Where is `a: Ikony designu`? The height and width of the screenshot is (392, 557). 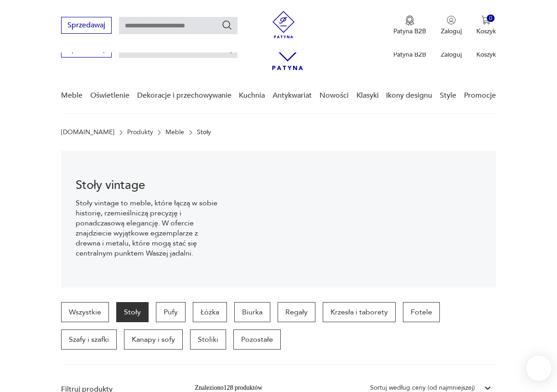 a: Ikony designu is located at coordinates (409, 95).